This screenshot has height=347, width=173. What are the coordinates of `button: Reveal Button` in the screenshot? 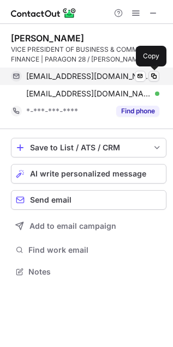 It's located at (137, 111).